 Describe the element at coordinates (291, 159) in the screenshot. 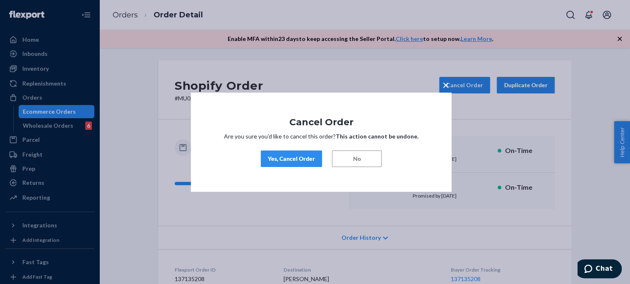

I see `button: Yes, Cancel Order` at that location.